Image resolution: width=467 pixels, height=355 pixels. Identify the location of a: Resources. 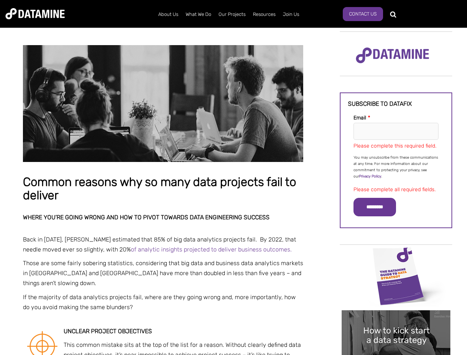
(264, 14).